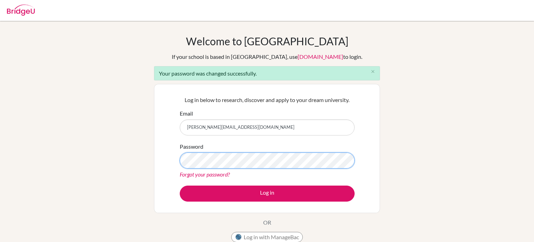 The width and height of the screenshot is (534, 242). I want to click on button: Close, so click(373, 72).